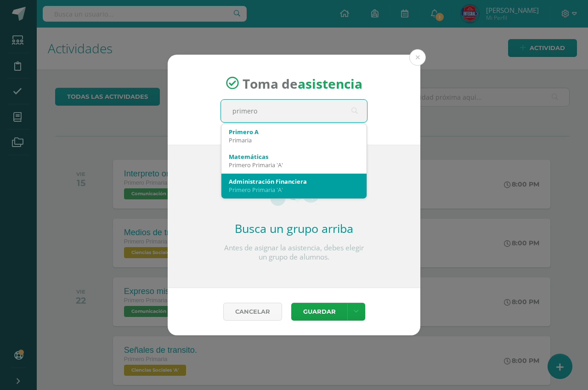 This screenshot has height=390, width=588. What do you see at coordinates (294, 157) in the screenshot?
I see `div: Matemáticas` at bounding box center [294, 157].